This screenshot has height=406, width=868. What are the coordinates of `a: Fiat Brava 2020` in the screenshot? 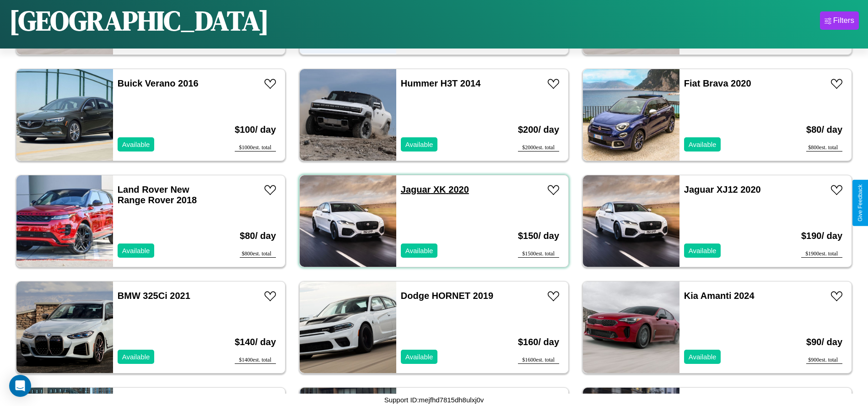 It's located at (717, 83).